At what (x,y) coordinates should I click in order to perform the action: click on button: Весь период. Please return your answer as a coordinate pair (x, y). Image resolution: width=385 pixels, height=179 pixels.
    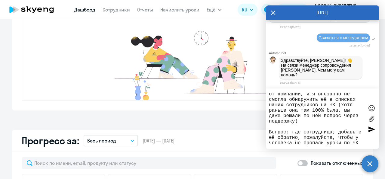
    Looking at the image, I should click on (111, 140).